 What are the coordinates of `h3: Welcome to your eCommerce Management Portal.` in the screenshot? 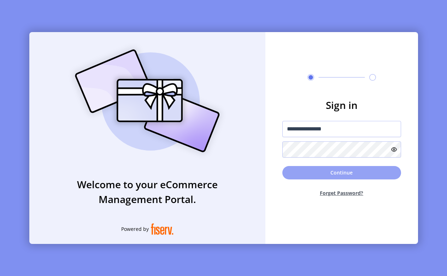 It's located at (147, 192).